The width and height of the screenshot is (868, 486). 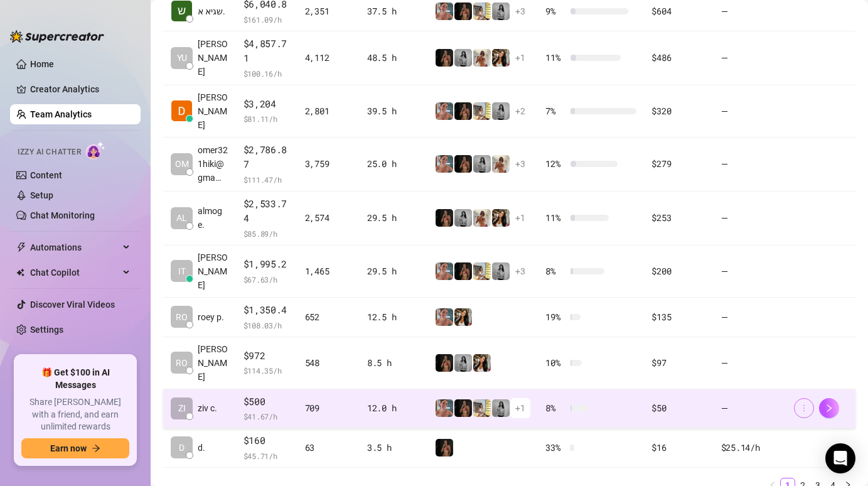 I want to click on span: Izzy AI Chatter, so click(x=49, y=152).